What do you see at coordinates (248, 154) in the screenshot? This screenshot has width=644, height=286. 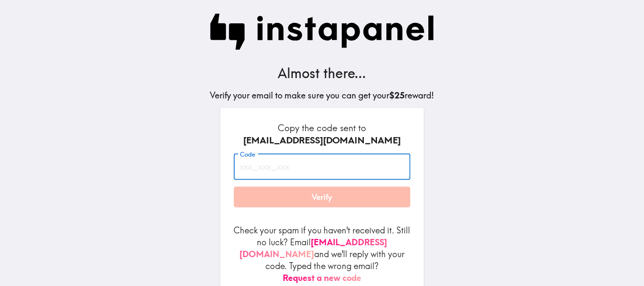 I see `label: Code` at bounding box center [248, 154].